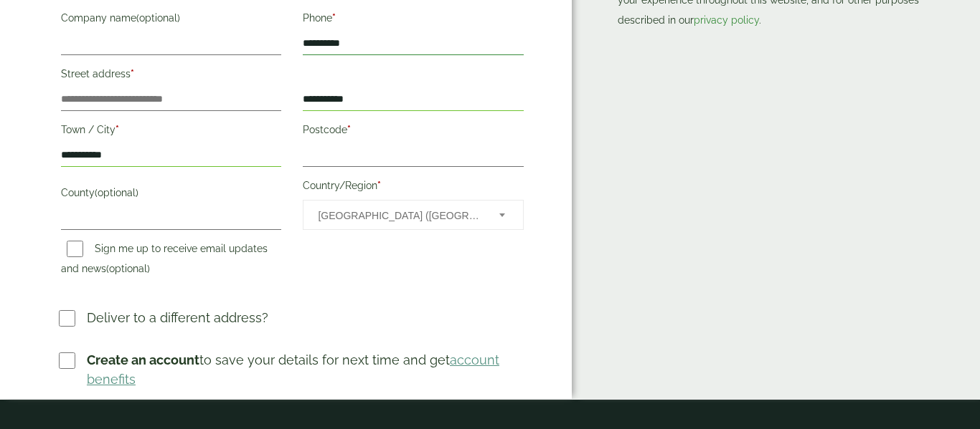  What do you see at coordinates (177, 318) in the screenshot?
I see `p: Deliver to a different address?` at bounding box center [177, 318].